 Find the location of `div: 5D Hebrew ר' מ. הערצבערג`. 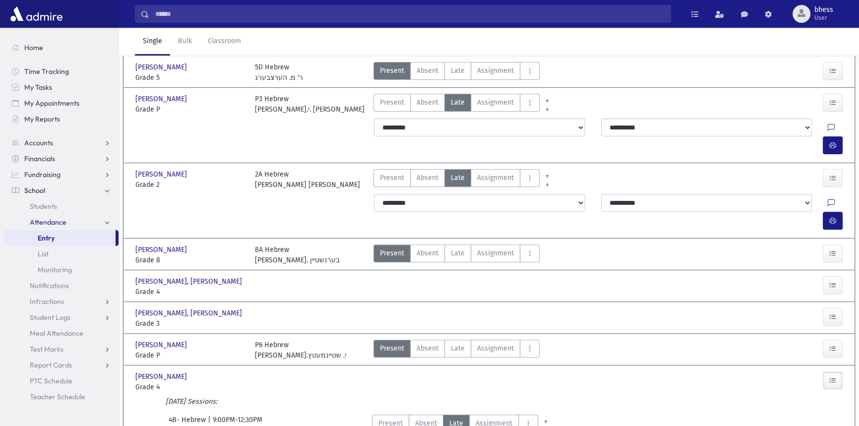

div: 5D Hebrew ר' מ. הערצבערג is located at coordinates (279, 72).